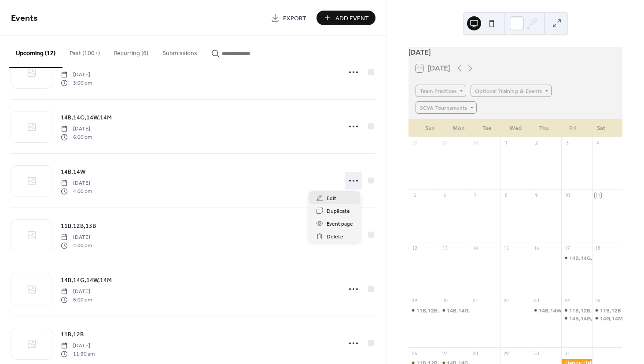 The width and height of the screenshot is (644, 364). Describe the element at coordinates (24, 18) in the screenshot. I see `span: Events` at that location.